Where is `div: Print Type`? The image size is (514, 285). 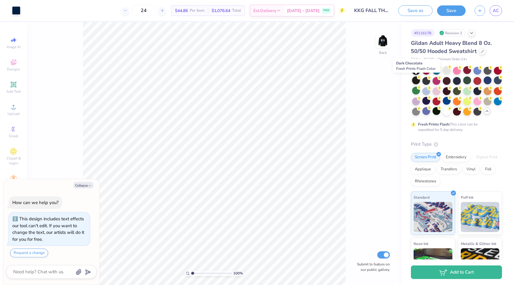
div: Print Type is located at coordinates (456, 144).